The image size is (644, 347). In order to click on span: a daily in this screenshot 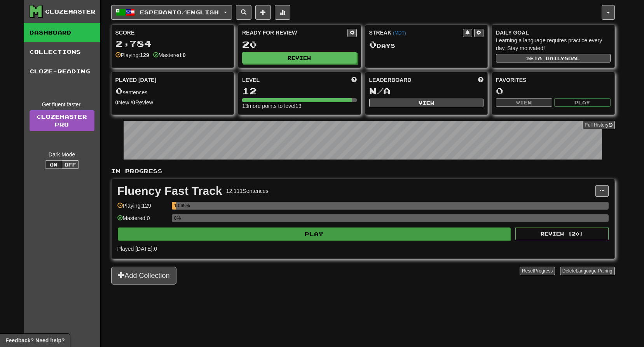, I will do `click(551, 58)`.